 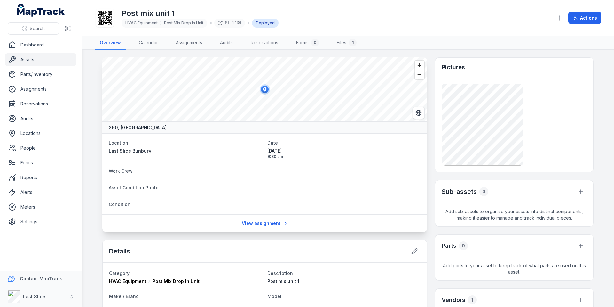 What do you see at coordinates (134, 187) in the screenshot?
I see `span: Asset Condition Photo` at bounding box center [134, 187].